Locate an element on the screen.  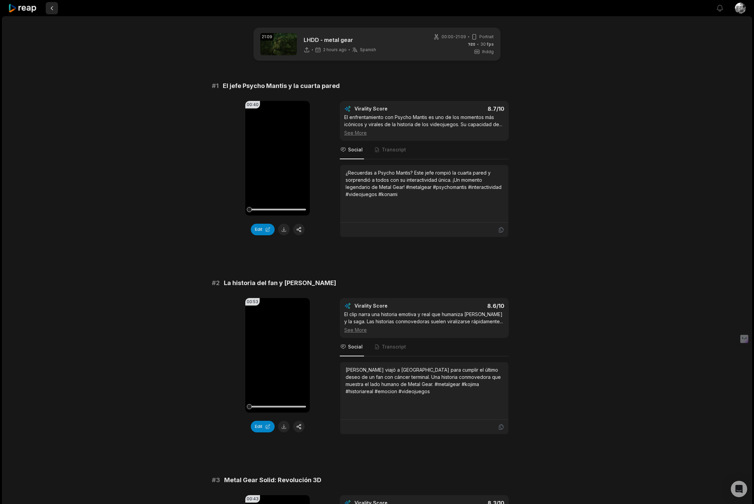
div: 8.6 /10 is located at coordinates (468, 306).